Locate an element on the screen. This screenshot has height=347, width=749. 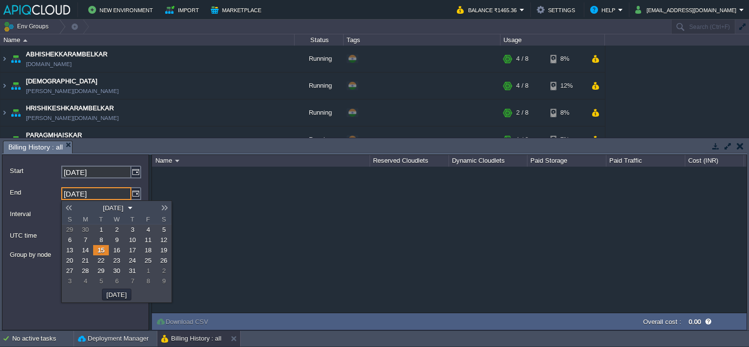
span: F is located at coordinates (148, 219).